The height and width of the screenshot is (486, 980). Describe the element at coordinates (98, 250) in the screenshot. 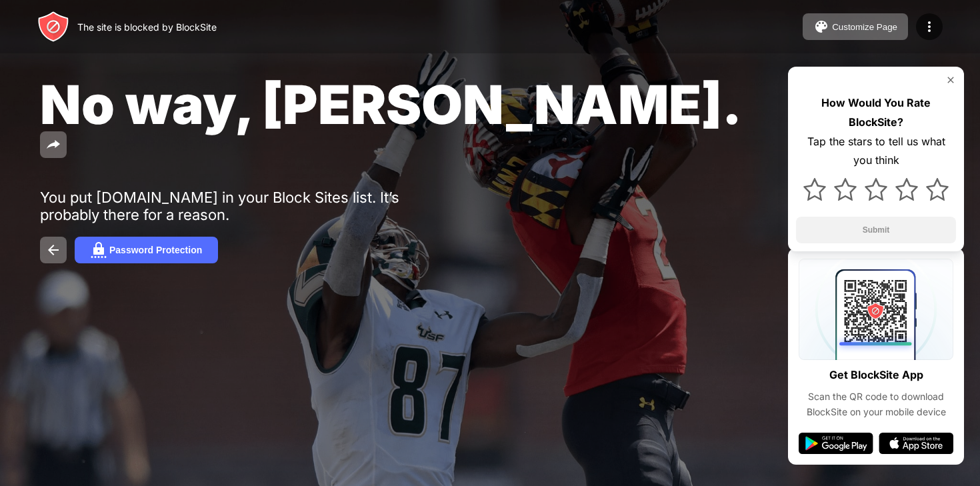

I see `img: password.svg` at that location.